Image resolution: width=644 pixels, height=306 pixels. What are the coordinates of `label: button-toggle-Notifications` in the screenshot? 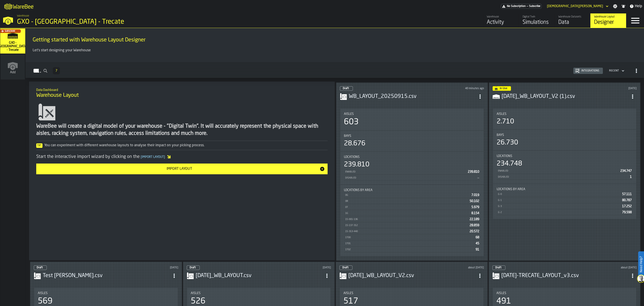 It's located at (623, 6).